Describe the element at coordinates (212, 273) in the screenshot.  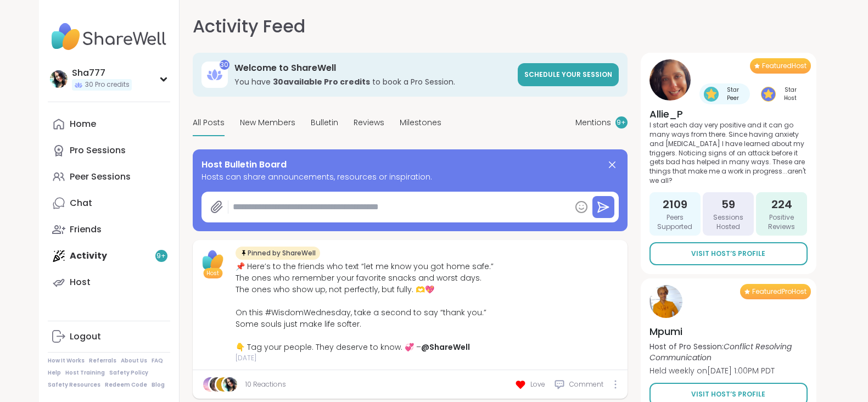
I see `span: Host` at that location.